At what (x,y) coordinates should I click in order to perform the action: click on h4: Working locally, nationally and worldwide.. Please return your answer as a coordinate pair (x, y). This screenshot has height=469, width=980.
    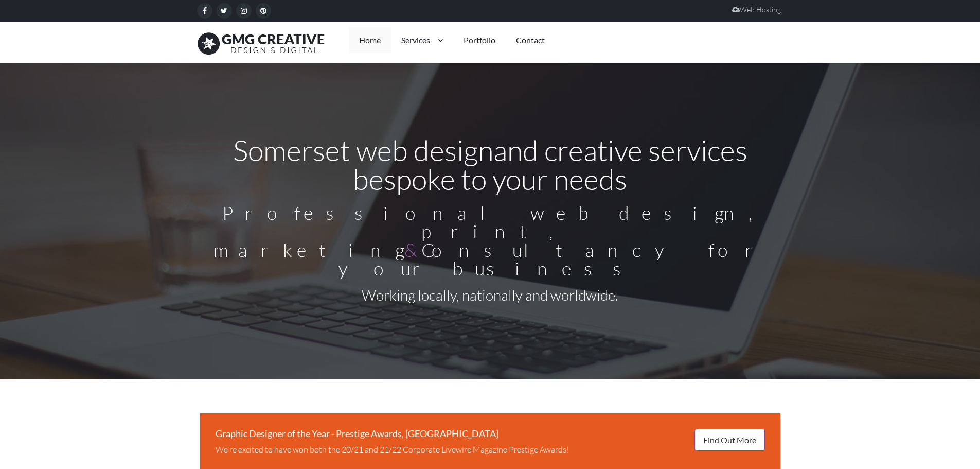
    Looking at the image, I should click on (490, 295).